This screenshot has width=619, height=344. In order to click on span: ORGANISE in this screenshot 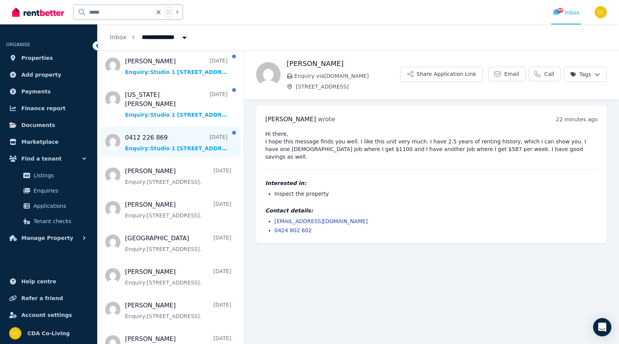, I will do `click(18, 45)`.